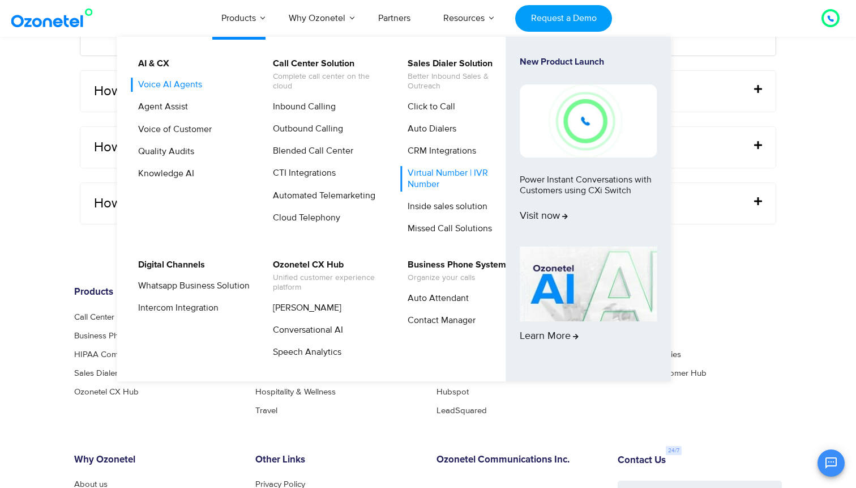 This screenshot has height=488, width=856. I want to click on a: Cloud Telephony, so click(304, 217).